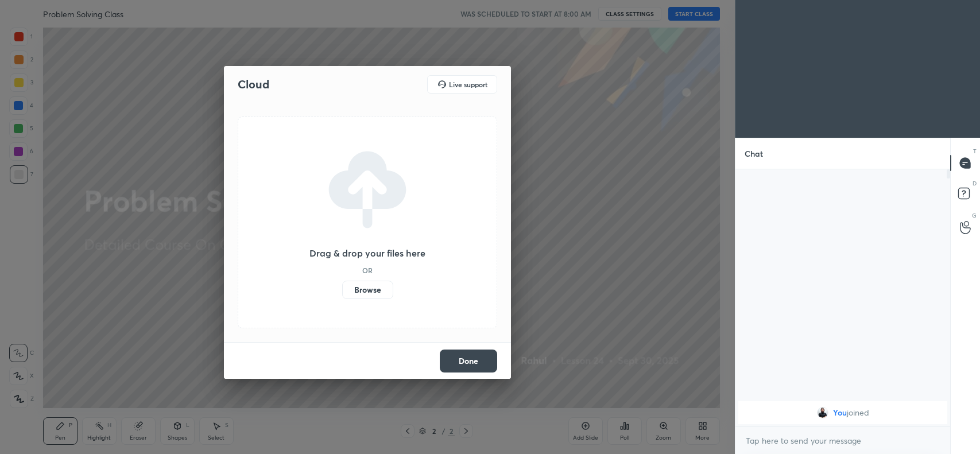 This screenshot has width=980, height=454. Describe the element at coordinates (754, 153) in the screenshot. I see `p: Chat` at that location.